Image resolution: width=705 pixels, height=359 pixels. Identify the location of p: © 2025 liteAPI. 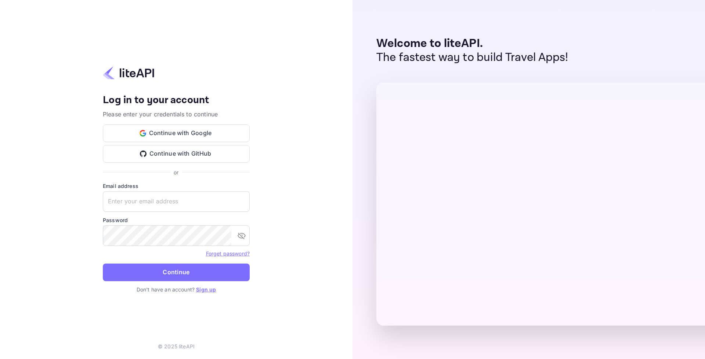
(176, 346).